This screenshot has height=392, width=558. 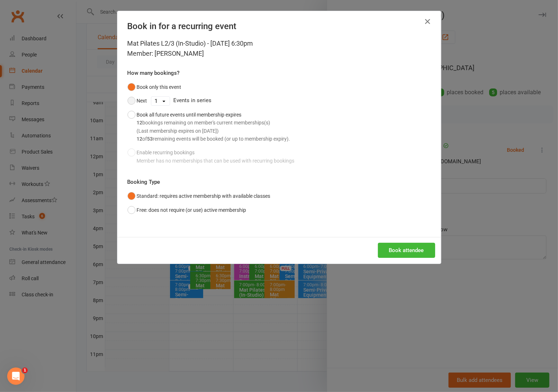 I want to click on button: Book all future events until membership expires12bookings remaining on member's current membershi..., so click(x=209, y=127).